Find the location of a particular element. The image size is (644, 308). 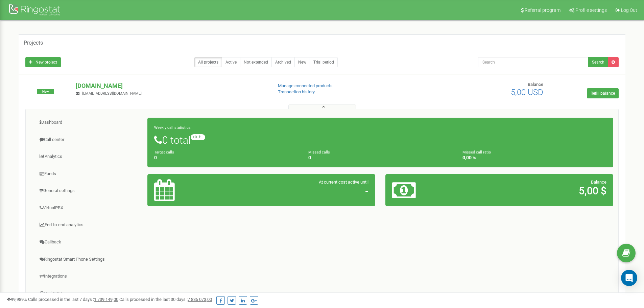

a: End-to-end analytics is located at coordinates (89, 224).